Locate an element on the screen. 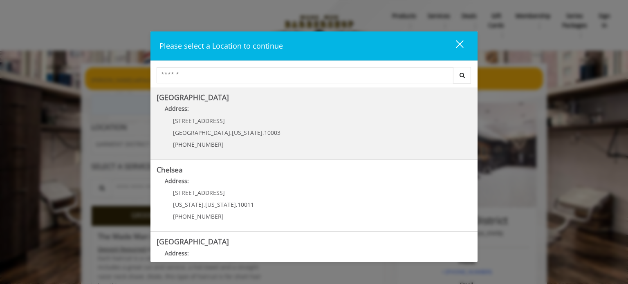 This screenshot has height=284, width=628. button: close dialog is located at coordinates (455, 46).